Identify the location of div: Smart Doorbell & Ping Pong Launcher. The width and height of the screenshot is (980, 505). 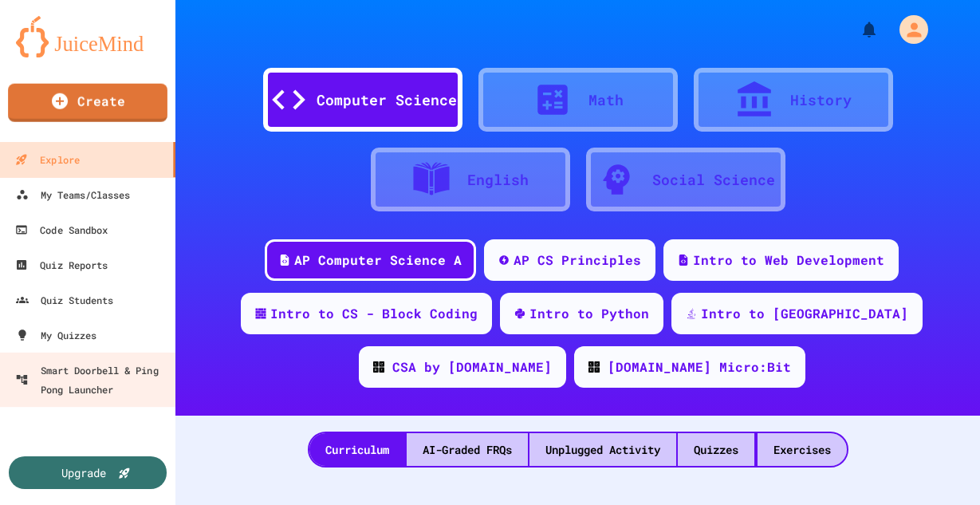
(92, 380).